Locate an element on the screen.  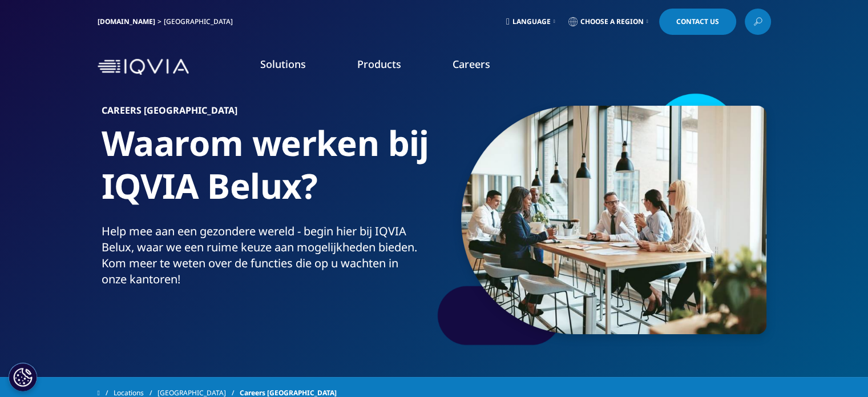
img: 1133_group-of-smiling-businesspeople-discussing-paperwork-together-during-a-meeting.jpg is located at coordinates (614, 220).